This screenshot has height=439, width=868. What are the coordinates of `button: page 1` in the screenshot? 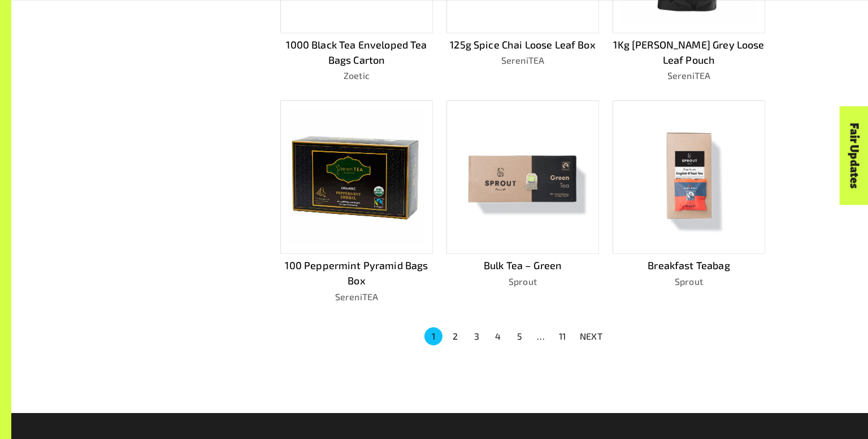 It's located at (434, 336).